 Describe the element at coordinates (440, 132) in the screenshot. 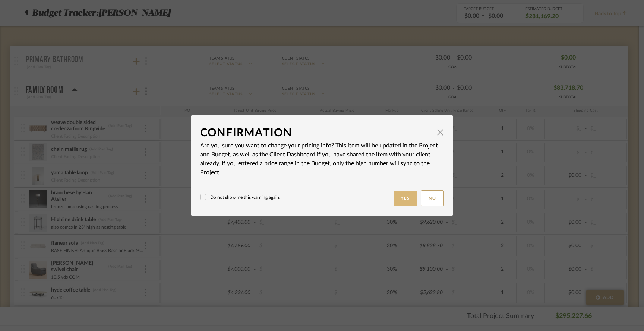

I see `button: Close` at that location.